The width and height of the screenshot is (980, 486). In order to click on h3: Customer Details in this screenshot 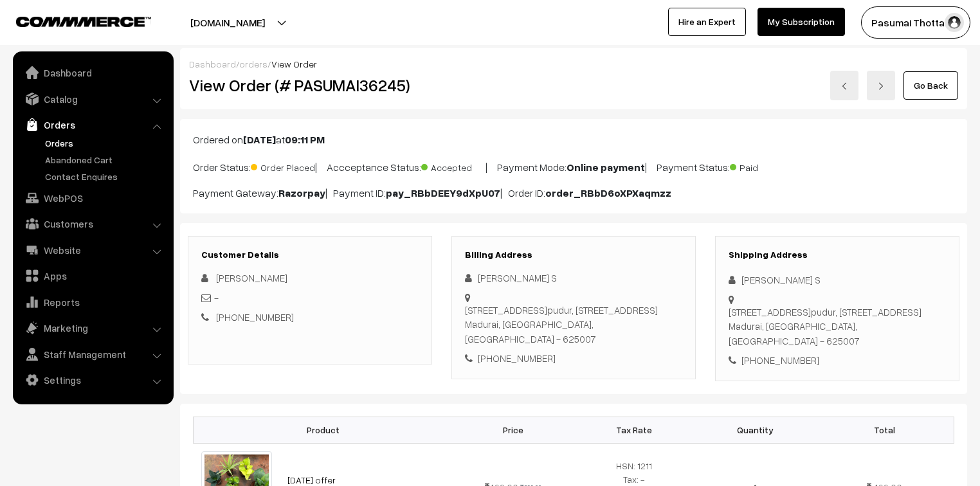, I will do `click(310, 255)`.